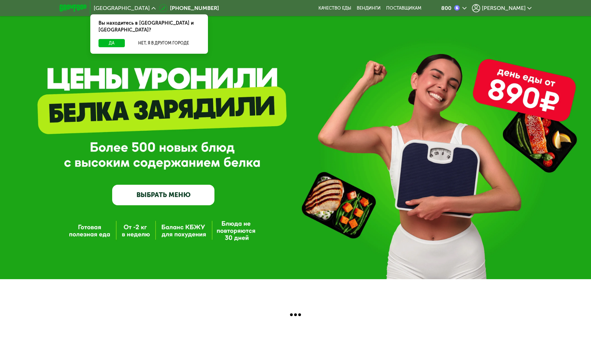 This screenshot has width=591, height=364. Describe the element at coordinates (163, 43) in the screenshot. I see `button: Нет, я в другом городе` at that location.